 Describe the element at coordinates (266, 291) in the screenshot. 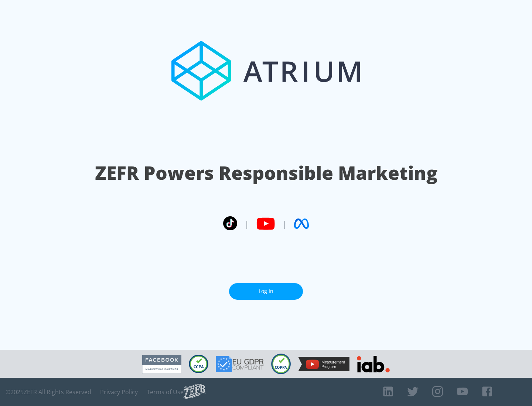

I see `a: Log In` at that location.